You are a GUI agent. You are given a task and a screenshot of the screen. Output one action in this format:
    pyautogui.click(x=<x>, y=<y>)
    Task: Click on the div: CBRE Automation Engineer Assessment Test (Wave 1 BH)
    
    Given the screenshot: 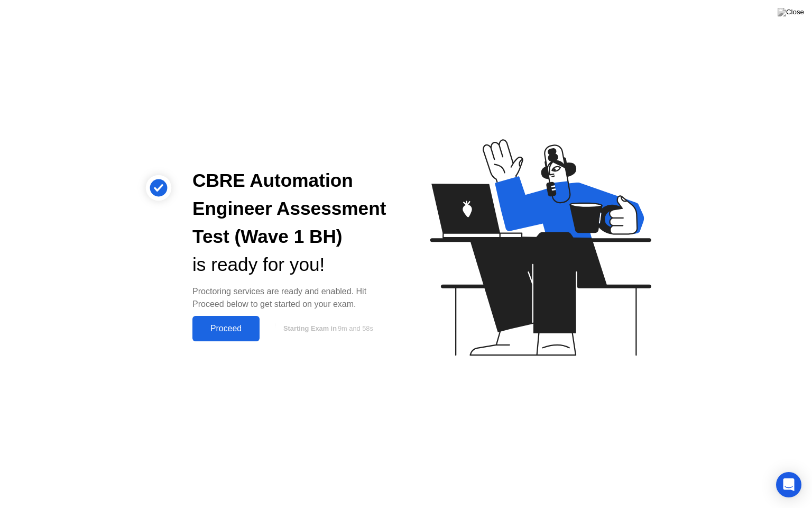 What is the action you would take?
    pyautogui.click(x=291, y=208)
    